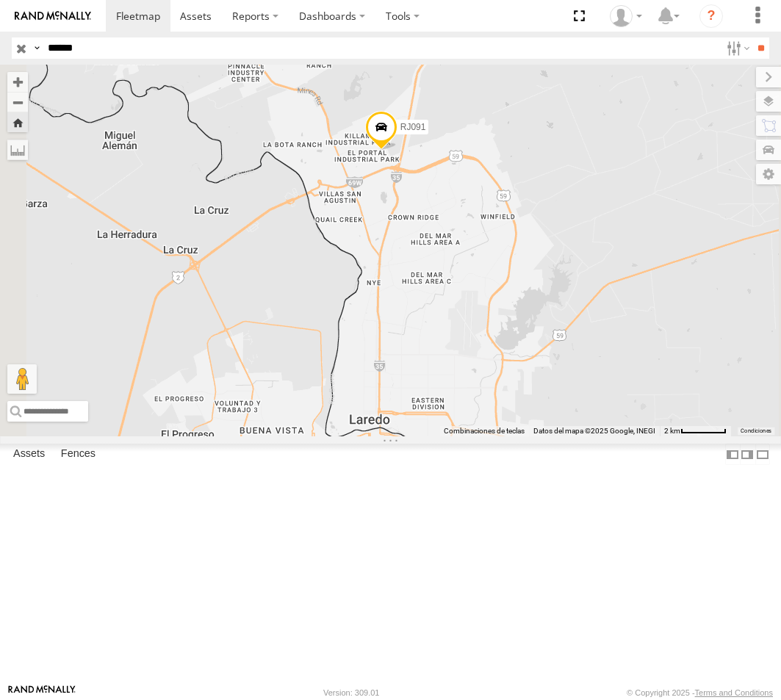  What do you see at coordinates (42, 692) in the screenshot?
I see `a: Visit our Website` at bounding box center [42, 692].